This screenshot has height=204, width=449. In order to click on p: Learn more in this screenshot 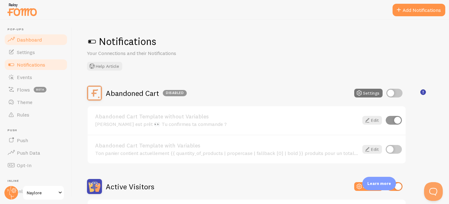, I will do `click(379, 183)`.